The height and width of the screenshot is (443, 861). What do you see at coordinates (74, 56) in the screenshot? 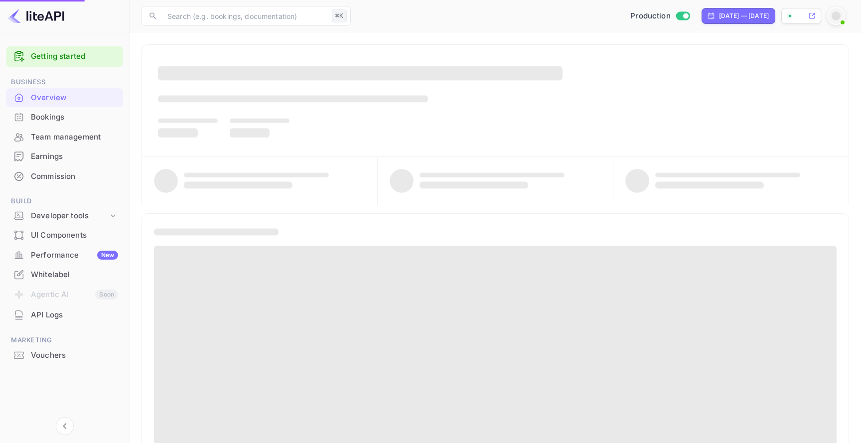
I see `a: Getting started` at bounding box center [74, 56].